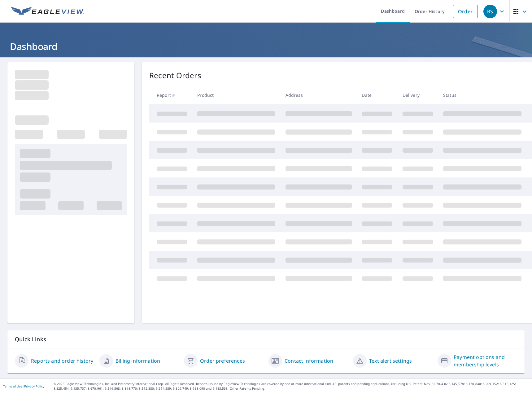 The image size is (532, 394). Describe the element at coordinates (222, 361) in the screenshot. I see `a: Order preferences` at that location.